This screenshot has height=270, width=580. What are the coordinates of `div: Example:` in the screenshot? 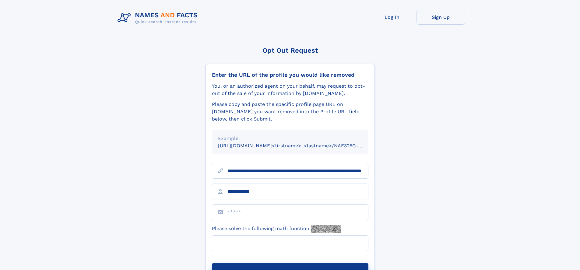 It's located at (290, 139).